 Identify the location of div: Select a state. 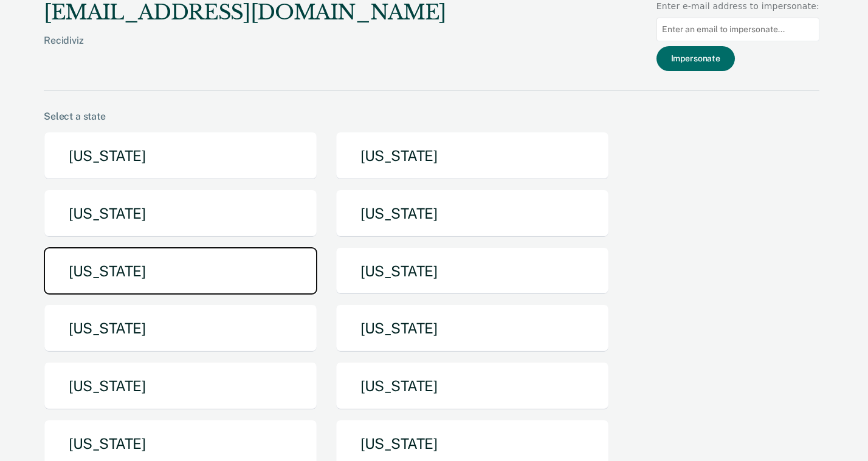
(432, 116).